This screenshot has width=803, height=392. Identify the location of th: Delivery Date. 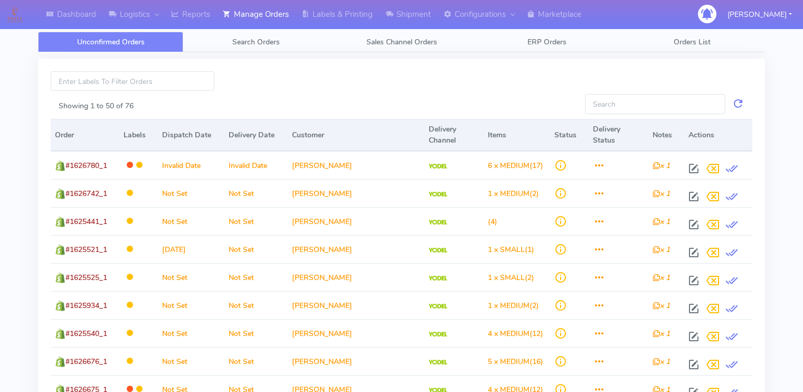
(256, 135).